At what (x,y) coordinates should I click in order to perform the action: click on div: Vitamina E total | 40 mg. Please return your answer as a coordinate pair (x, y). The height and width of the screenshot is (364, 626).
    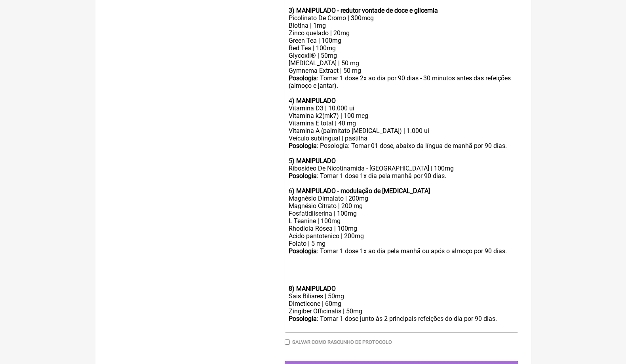
    Looking at the image, I should click on (401, 123).